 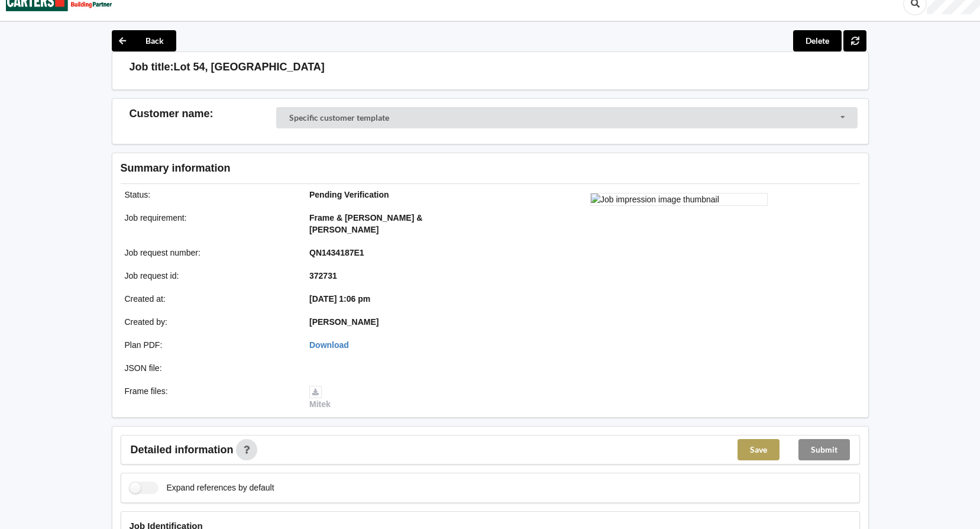 I want to click on span: Detailed information, so click(x=182, y=450).